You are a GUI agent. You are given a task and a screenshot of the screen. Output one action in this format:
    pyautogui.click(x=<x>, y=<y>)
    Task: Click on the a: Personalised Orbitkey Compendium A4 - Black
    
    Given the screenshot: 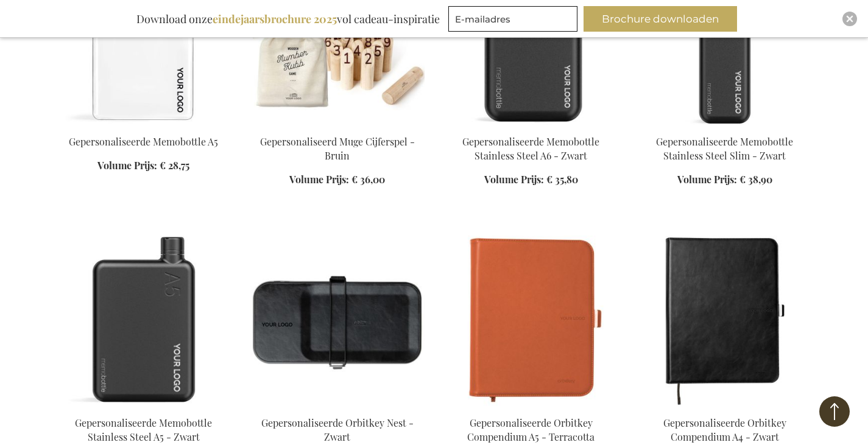 What is the action you would take?
    pyautogui.click(x=725, y=407)
    